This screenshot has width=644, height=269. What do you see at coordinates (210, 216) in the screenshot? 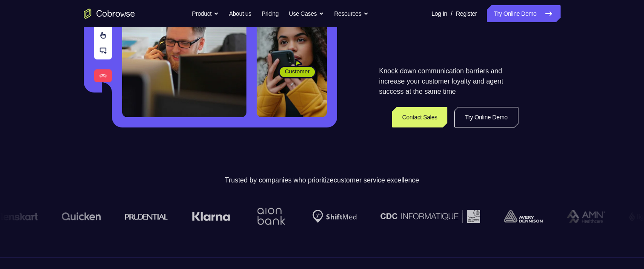
I see `img: Klarna` at bounding box center [210, 216].